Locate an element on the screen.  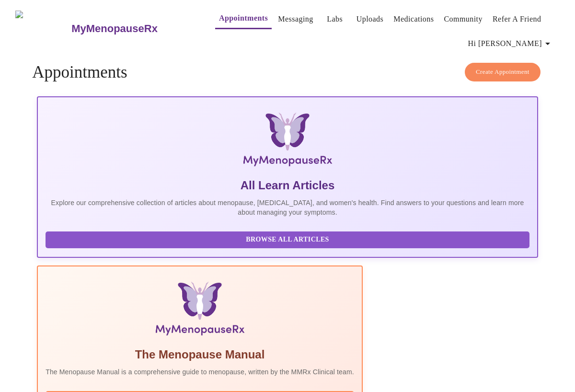
img: Menopause Manual is located at coordinates (199, 310).